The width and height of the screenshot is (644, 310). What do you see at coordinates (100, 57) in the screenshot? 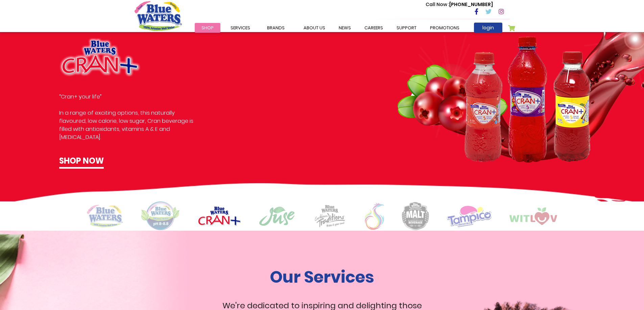
I see `img: product image` at bounding box center [100, 57].